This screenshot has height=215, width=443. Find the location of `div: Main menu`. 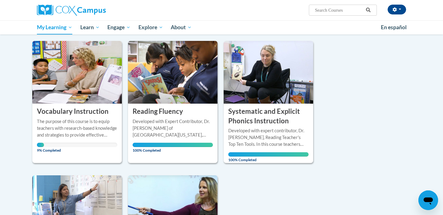

div: Main menu is located at coordinates (222, 27).